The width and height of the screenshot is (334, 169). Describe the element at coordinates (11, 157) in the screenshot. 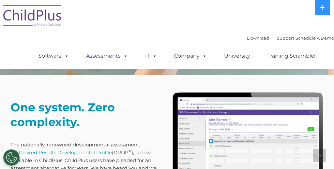

I see `button: Cookies Settings` at that location.